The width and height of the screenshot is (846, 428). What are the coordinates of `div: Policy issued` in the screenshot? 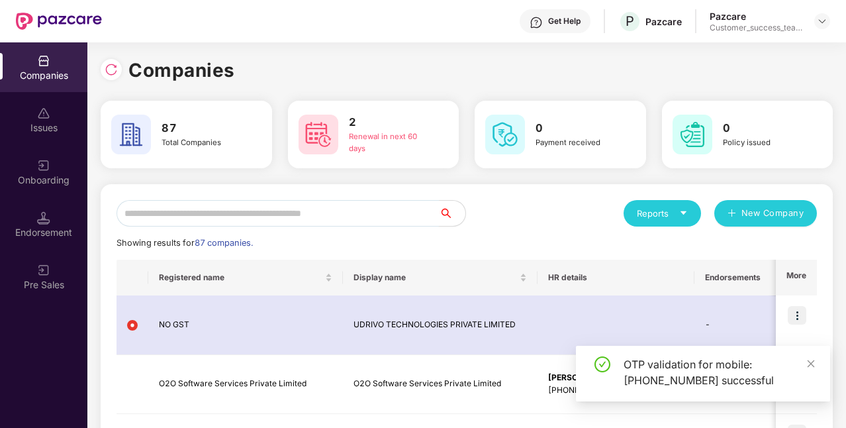 It's located at (764, 143).